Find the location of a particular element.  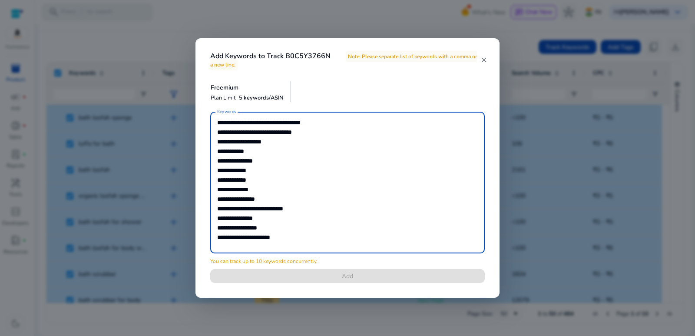

h5: Freemium is located at coordinates (247, 88).